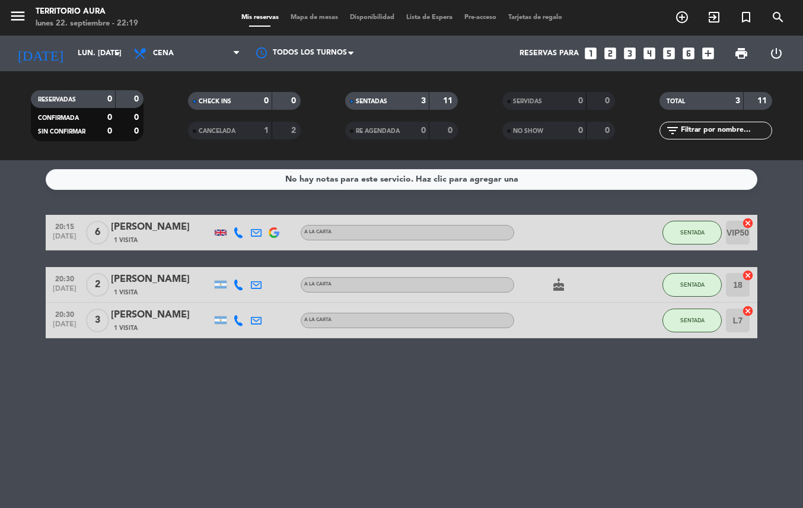 The width and height of the screenshot is (803, 508). I want to click on i: add_box, so click(708, 53).